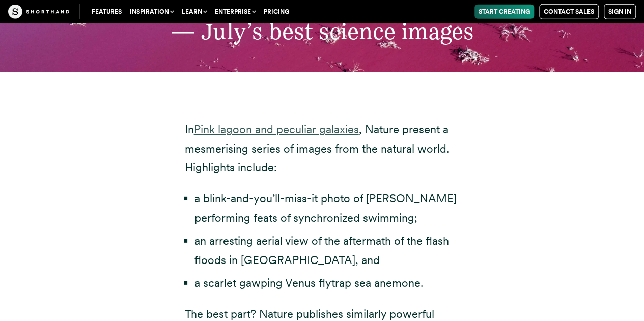 The height and width of the screenshot is (321, 644). I want to click on button: Inspiration, so click(152, 12).